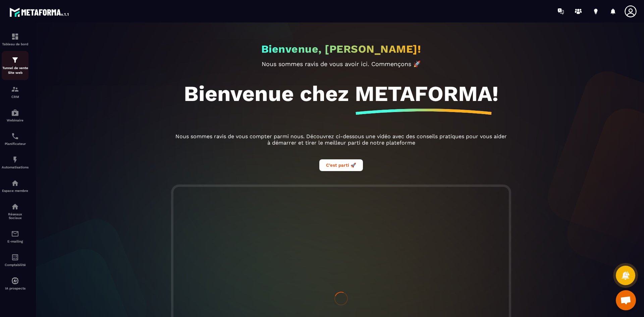 This screenshot has width=644, height=317. Describe the element at coordinates (341, 165) in the screenshot. I see `button: C’est parti 🚀` at that location.